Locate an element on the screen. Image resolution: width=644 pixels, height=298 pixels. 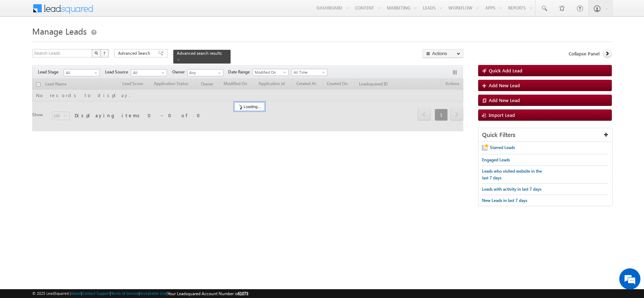
span: © 2025 LeadSquared | | | | | is located at coordinates (140, 293).